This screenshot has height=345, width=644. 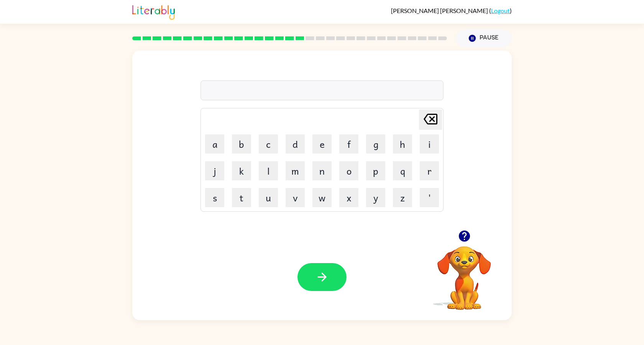 I want to click on button: d, so click(x=295, y=144).